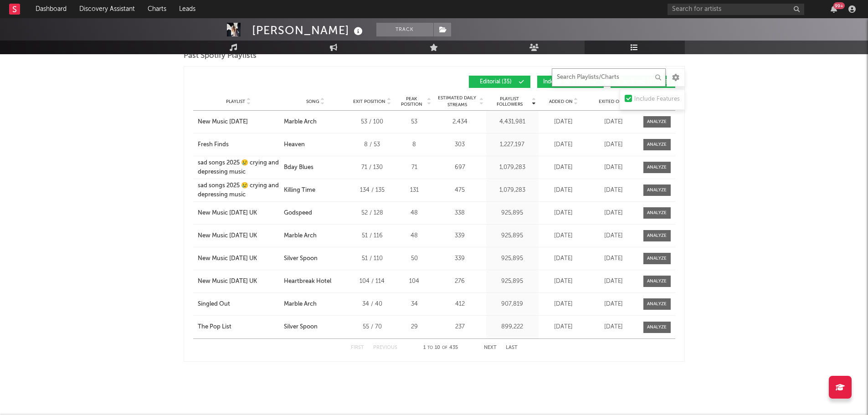 This screenshot has width=868, height=415. I want to click on a: Singled Out, so click(239, 304).